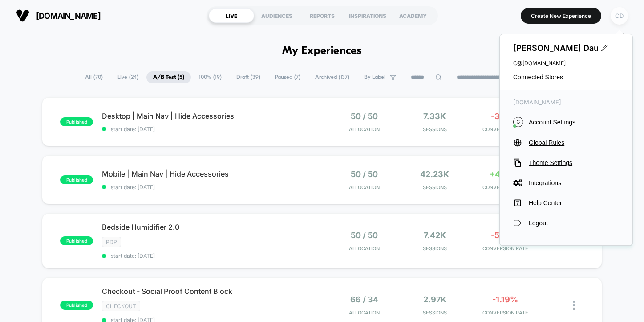  Describe the element at coordinates (232, 16) in the screenshot. I see `div: LIVE` at that location.